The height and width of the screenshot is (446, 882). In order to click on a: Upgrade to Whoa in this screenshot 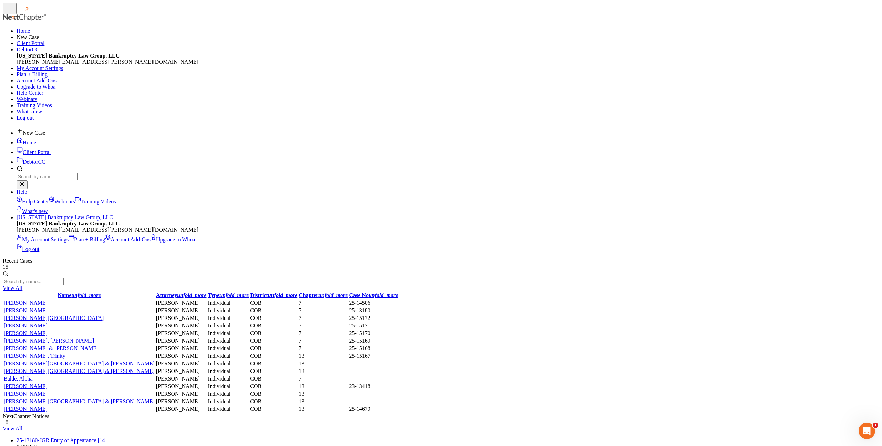, I will do `click(36, 86)`.